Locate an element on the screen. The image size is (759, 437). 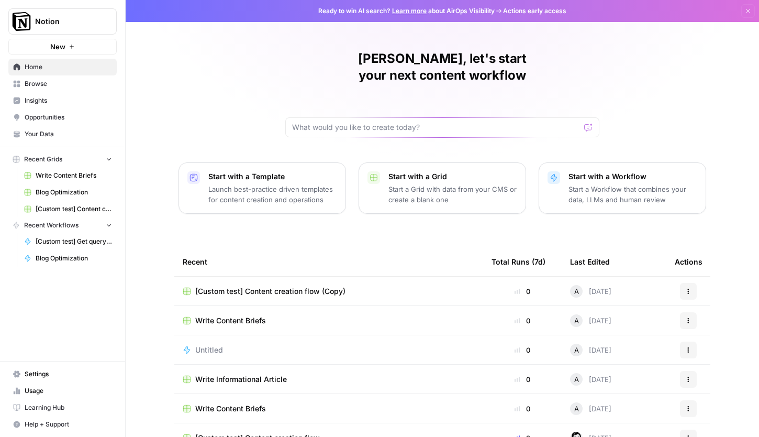
p: Start a Grid with data from your CMS or create a blank one is located at coordinates (453, 194).